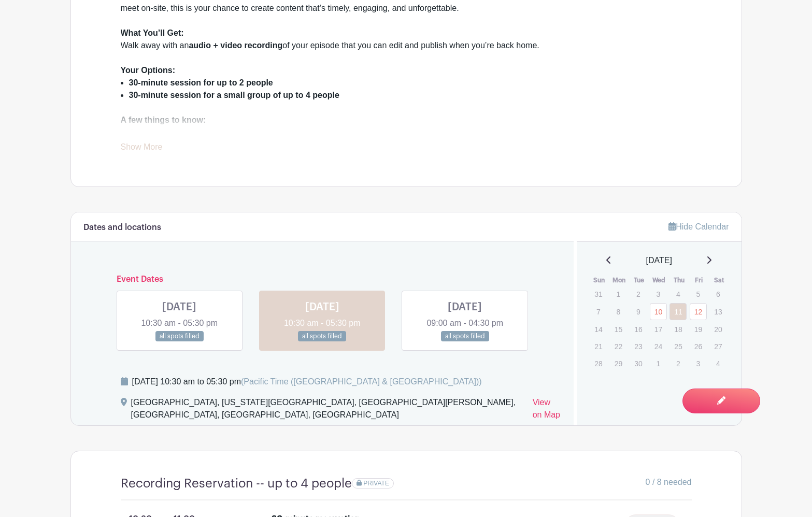  What do you see at coordinates (658, 311) in the screenshot?
I see `a: 10` at bounding box center [658, 311].